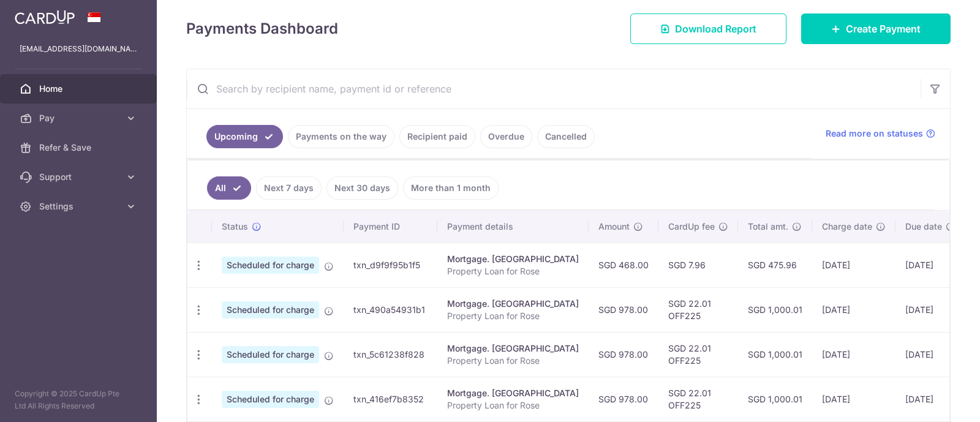 Image resolution: width=980 pixels, height=422 pixels. What do you see at coordinates (390, 227) in the screenshot?
I see `th: Payment ID` at bounding box center [390, 227].